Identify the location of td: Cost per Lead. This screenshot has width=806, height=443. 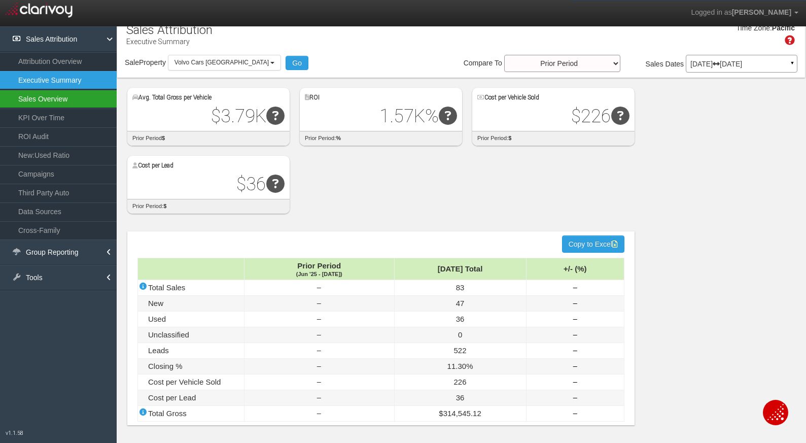
(191, 398).